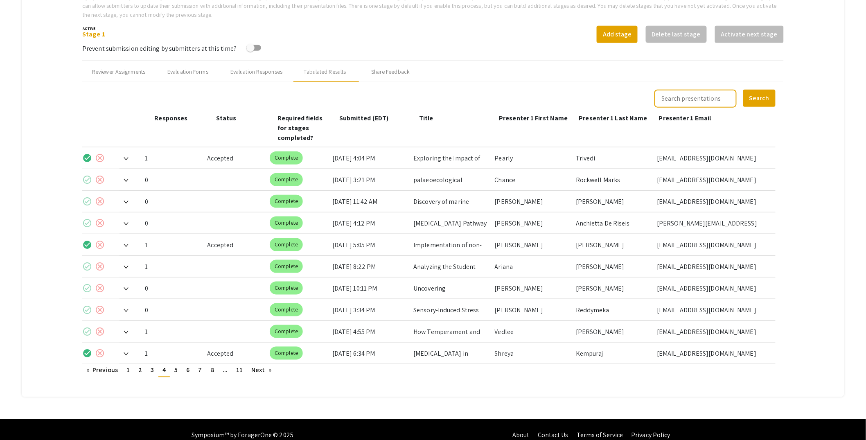  Describe the element at coordinates (696, 99) in the screenshot. I see `input: Search presentations` at that location.